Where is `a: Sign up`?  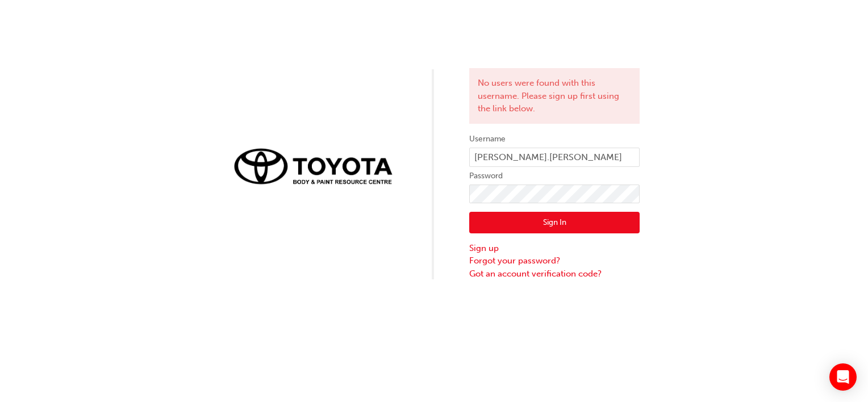 a: Sign up is located at coordinates (554, 248).